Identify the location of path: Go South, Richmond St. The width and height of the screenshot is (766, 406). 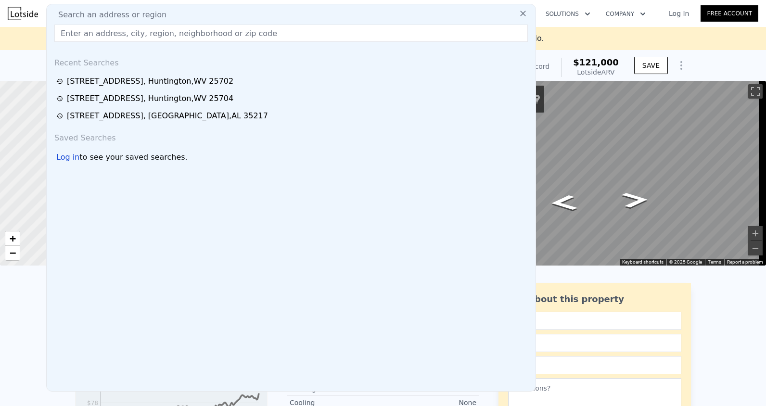
(564, 203).